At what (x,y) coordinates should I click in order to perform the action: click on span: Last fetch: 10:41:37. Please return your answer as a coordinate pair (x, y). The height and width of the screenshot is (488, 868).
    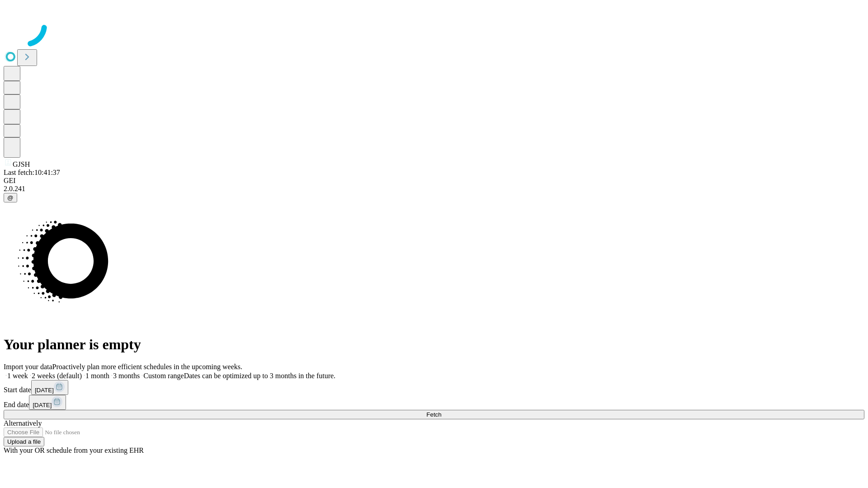
    Looking at the image, I should click on (31, 172).